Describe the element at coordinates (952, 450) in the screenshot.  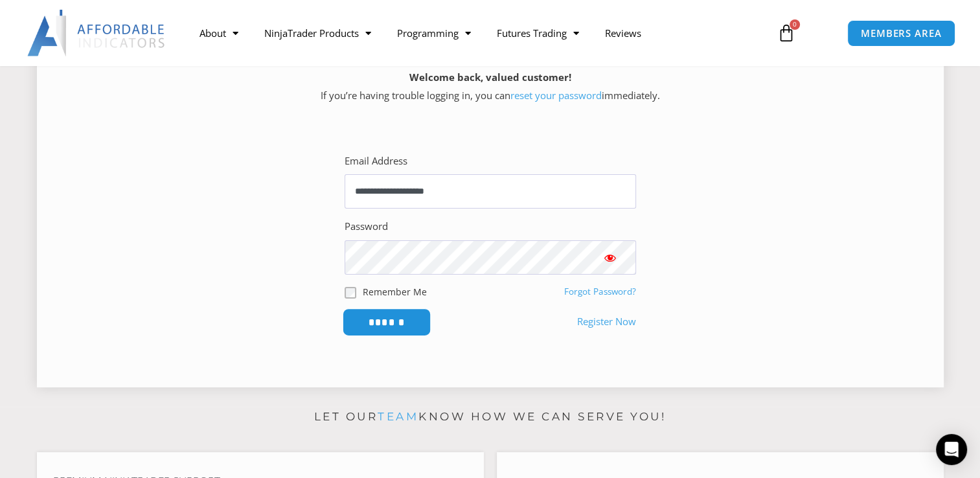
I see `div: Open Intercom Messenger` at that location.